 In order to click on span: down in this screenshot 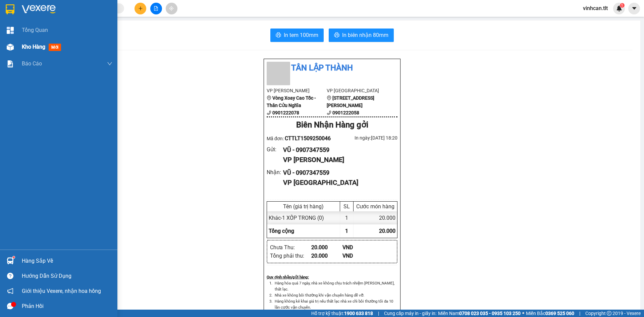, I will do `click(110, 64)`.